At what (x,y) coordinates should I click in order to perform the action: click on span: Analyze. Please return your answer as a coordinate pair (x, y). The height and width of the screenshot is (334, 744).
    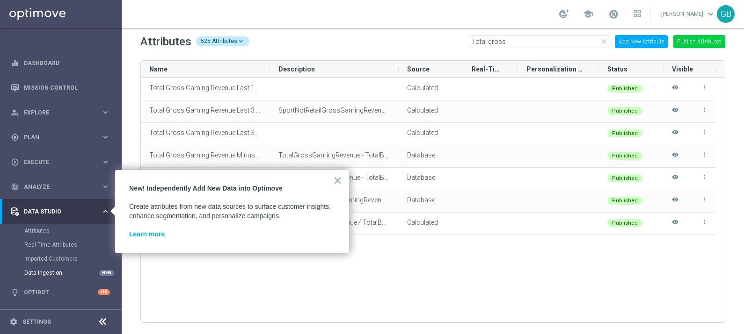
    Looking at the image, I should click on (62, 187).